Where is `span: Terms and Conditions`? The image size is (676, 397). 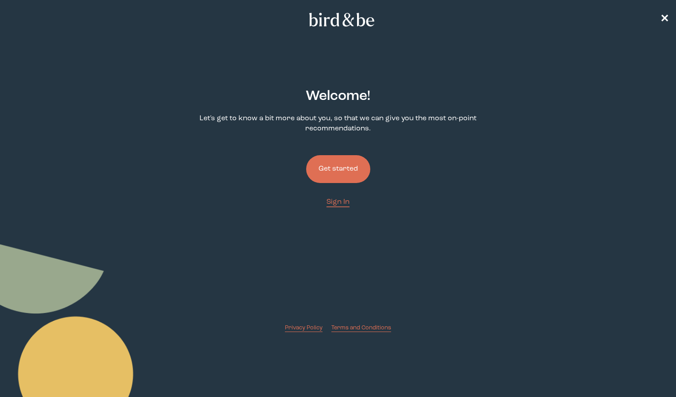
span: Terms and Conditions is located at coordinates (361, 328).